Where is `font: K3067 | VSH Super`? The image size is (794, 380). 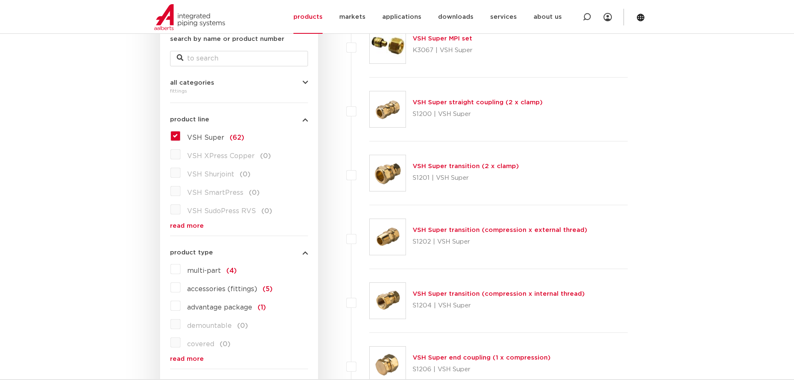
font: K3067 | VSH Super is located at coordinates (443, 50).